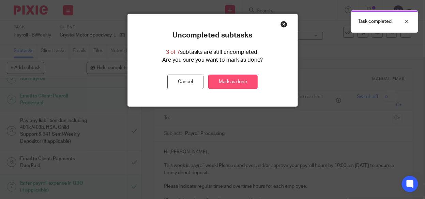 The height and width of the screenshot is (199, 425). Describe the element at coordinates (213, 52) in the screenshot. I see `p: subtasks are still uncompleted.` at that location.